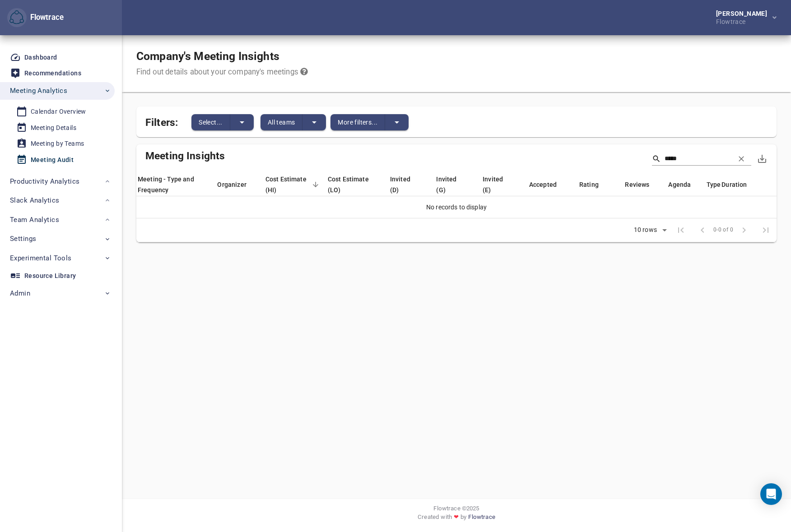  Describe the element at coordinates (456, 508) in the screenshot. I see `span: Flowtrace © 2025` at that location.